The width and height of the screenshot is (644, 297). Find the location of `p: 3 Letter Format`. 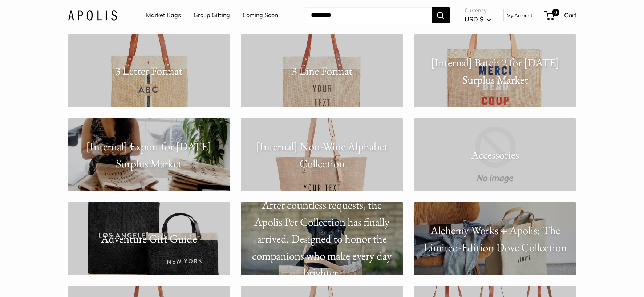

p: 3 Letter Format is located at coordinates (149, 71).